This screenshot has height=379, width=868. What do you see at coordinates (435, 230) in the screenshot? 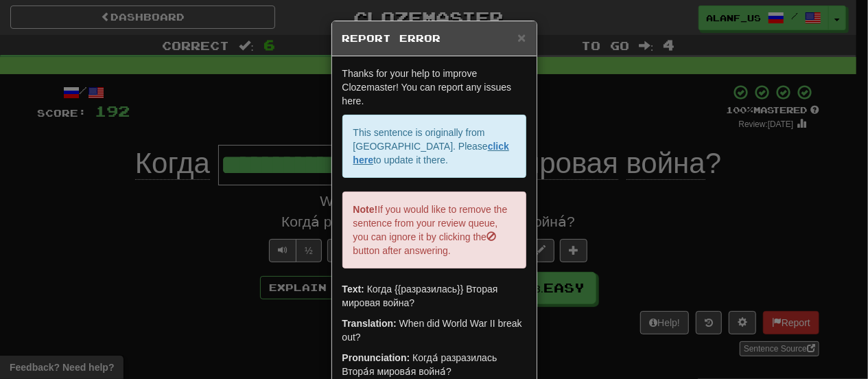
I see `p: If you would like to remove the sentence from your review queue, you can ignore it by clicking th...` at bounding box center [435, 230].